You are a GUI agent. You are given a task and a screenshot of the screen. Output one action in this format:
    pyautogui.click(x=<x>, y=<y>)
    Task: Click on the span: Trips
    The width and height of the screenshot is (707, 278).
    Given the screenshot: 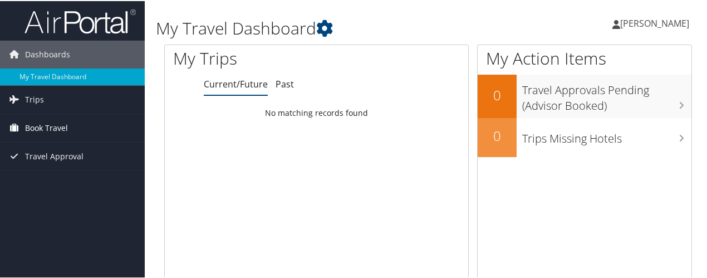 What is the action you would take?
    pyautogui.click(x=35, y=99)
    